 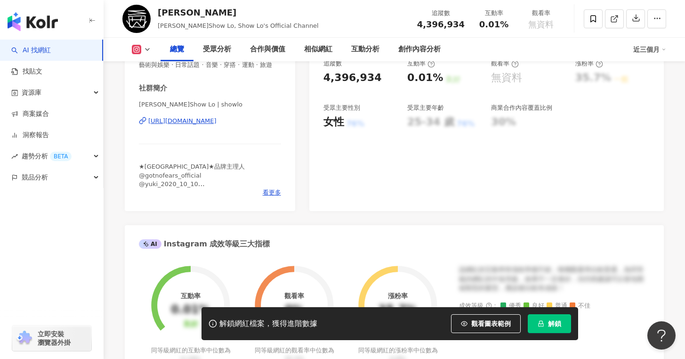 What do you see at coordinates (541, 324) in the screenshot?
I see `span: lock` at bounding box center [541, 324].